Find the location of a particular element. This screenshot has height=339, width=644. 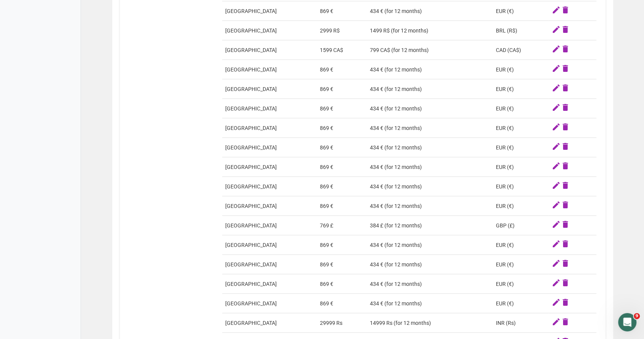

span: 9 is located at coordinates (637, 316).